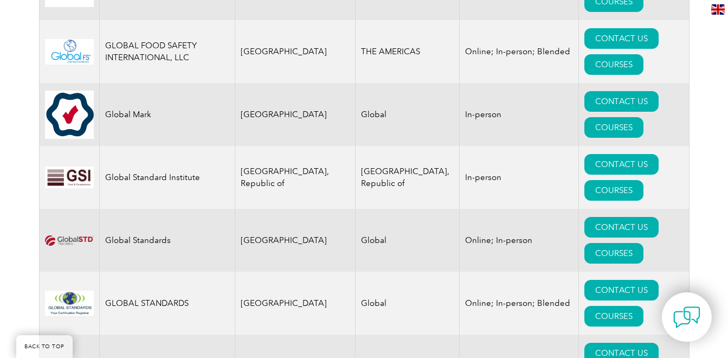  What do you see at coordinates (69, 240) in the screenshot?
I see `img: ef2924ac-d9bc-ea11-a814-000d3a79823d-logo.png` at bounding box center [69, 240].